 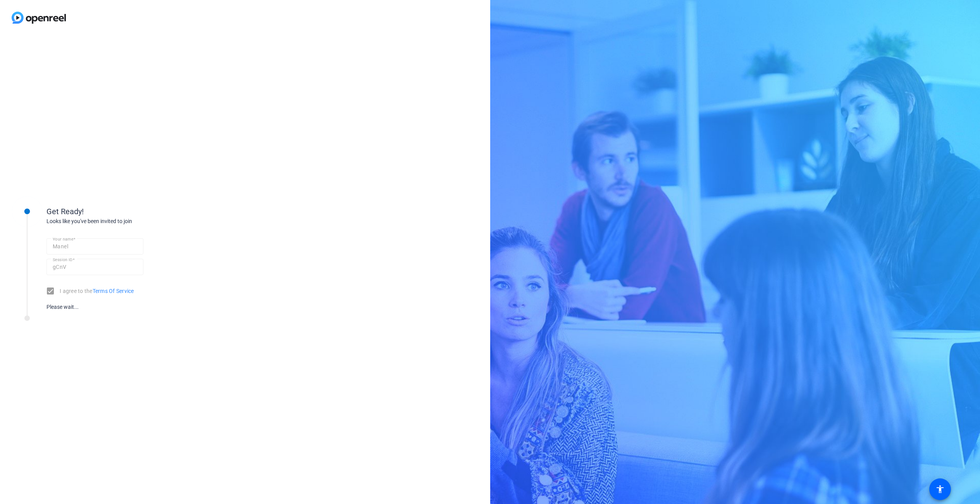 I want to click on div: Please wait..., so click(x=95, y=307).